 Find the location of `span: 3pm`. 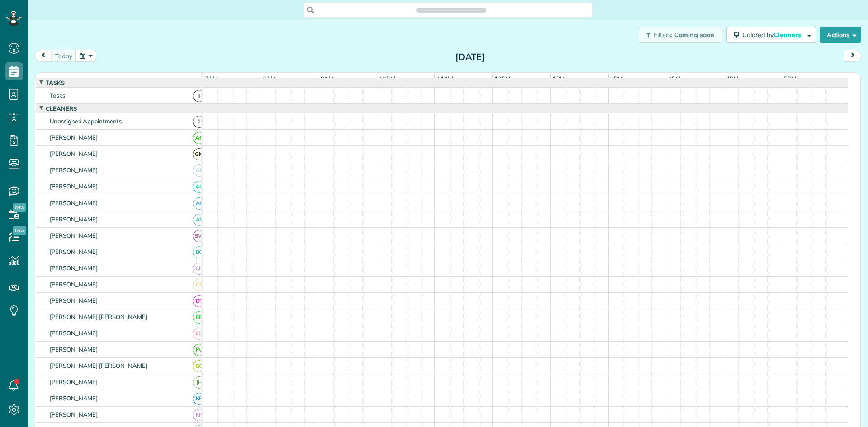

span: 3pm is located at coordinates (675, 79).